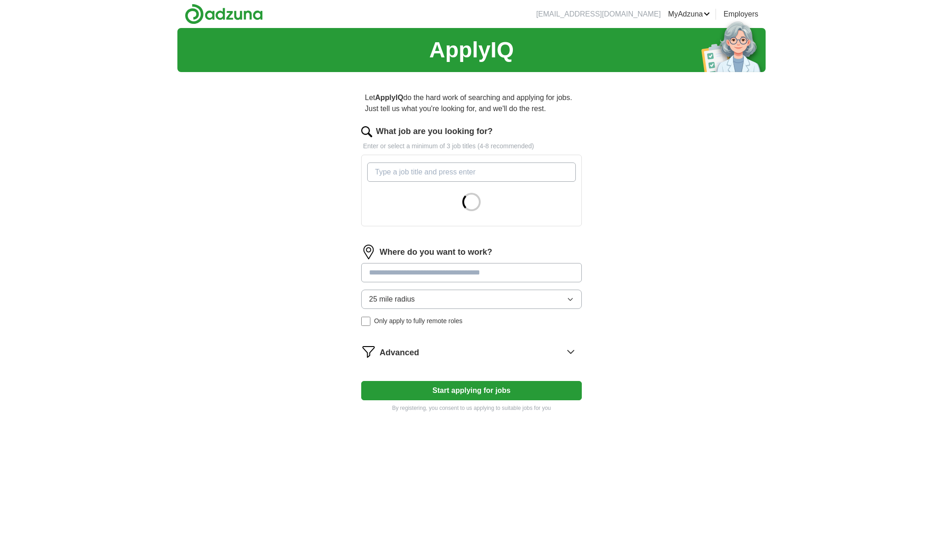  I want to click on span: 25 mile radius, so click(392, 300).